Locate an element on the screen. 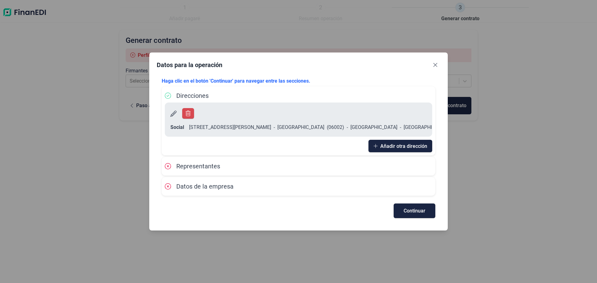 The width and height of the screenshot is (597, 283). span: Direcciones is located at coordinates (192, 96).